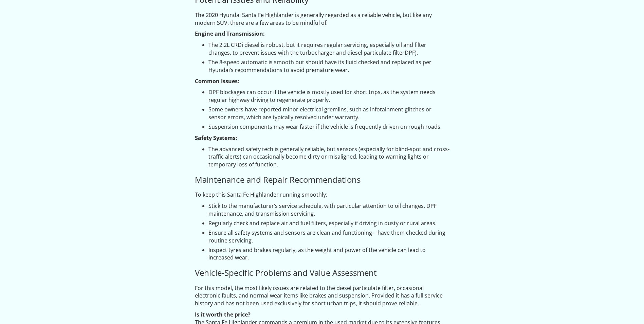 The width and height of the screenshot is (644, 324). What do you see at coordinates (329, 237) in the screenshot?
I see `li: Ensure all safety systems and sensors are clean and functioning—have them checked during routine ...` at bounding box center [329, 237].